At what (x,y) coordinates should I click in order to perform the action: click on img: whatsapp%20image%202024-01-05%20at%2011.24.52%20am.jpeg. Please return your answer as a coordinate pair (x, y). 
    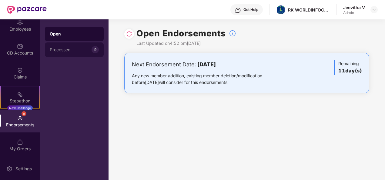
    Looking at the image, I should click on (281, 10).